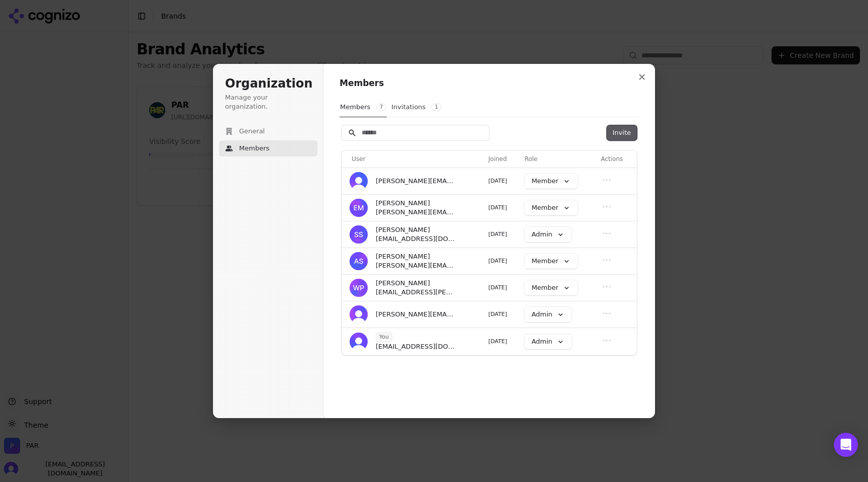 This screenshot has width=868, height=482. What do you see at coordinates (252, 131) in the screenshot?
I see `span: General` at bounding box center [252, 131].